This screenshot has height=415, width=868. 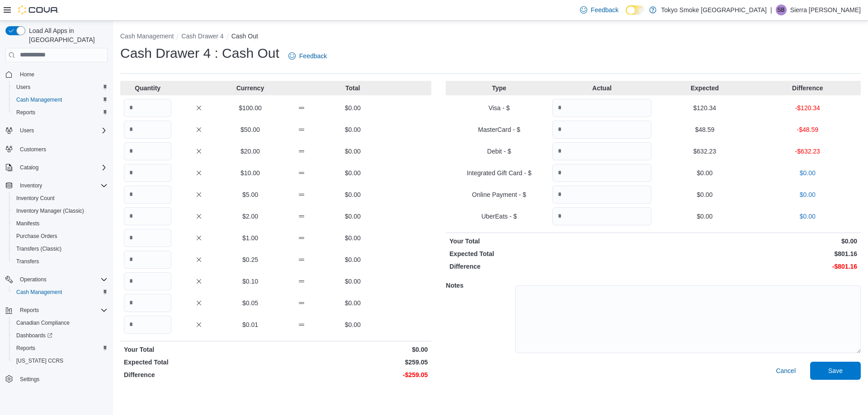 I want to click on p: Debit - $, so click(x=499, y=152).